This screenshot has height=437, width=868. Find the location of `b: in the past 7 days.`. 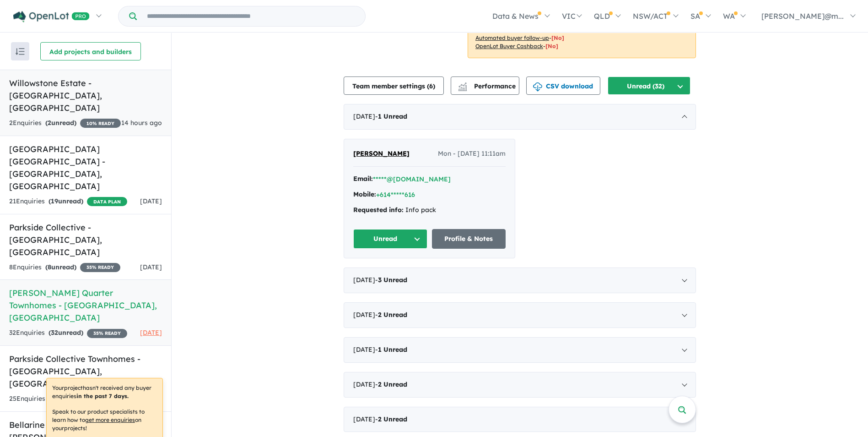

b: in the past 7 days. is located at coordinates (102, 396).